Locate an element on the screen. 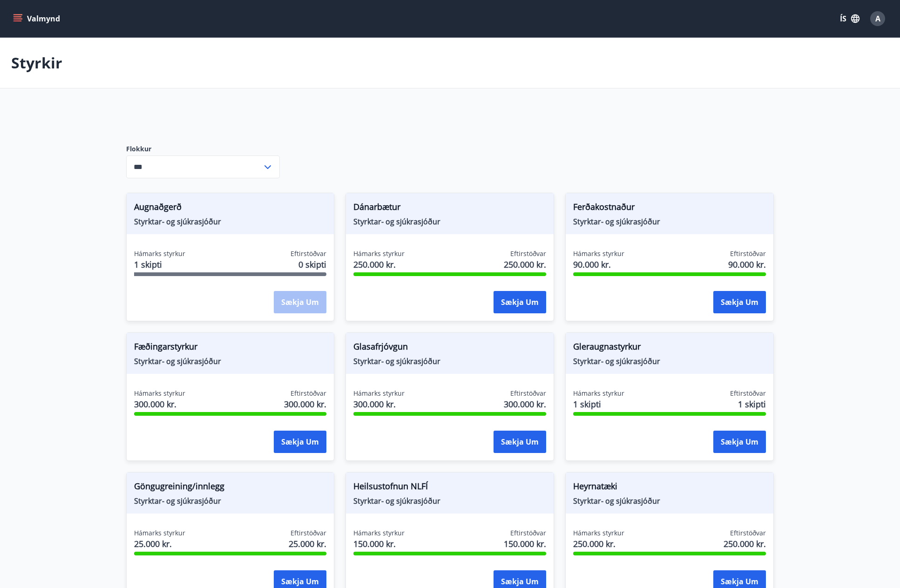 Image resolution: width=900 pixels, height=588 pixels. button: ÍS is located at coordinates (849, 18).